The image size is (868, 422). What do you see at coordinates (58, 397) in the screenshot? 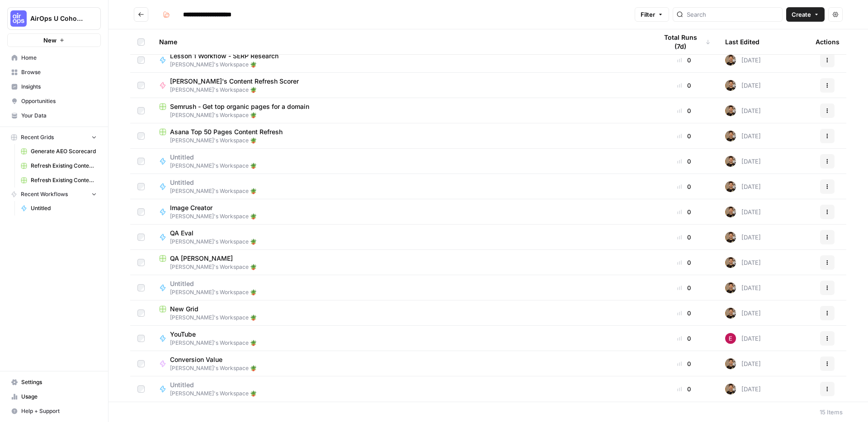
I see `span: Usage` at bounding box center [58, 397].